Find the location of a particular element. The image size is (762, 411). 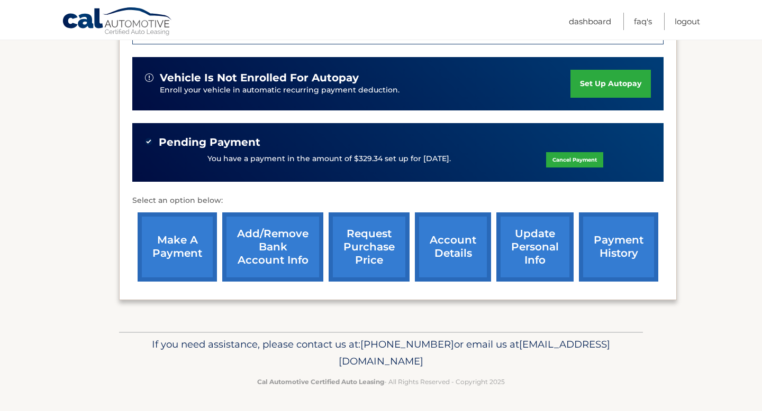

a: Add/Remove bank account info is located at coordinates (272, 247).